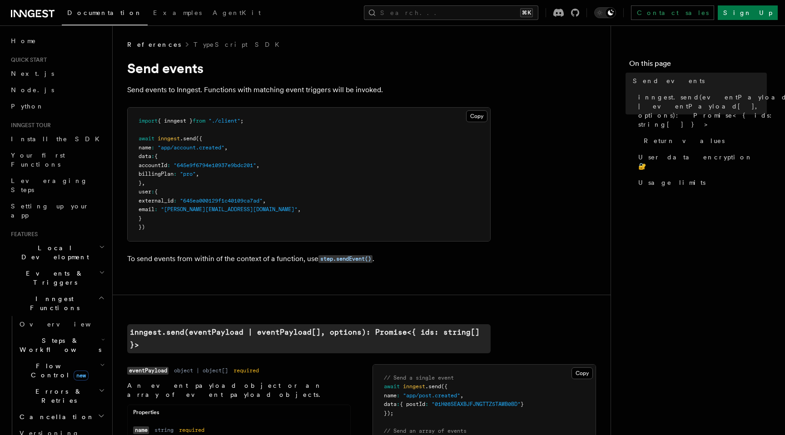  I want to click on span: Send events, so click(669, 81).